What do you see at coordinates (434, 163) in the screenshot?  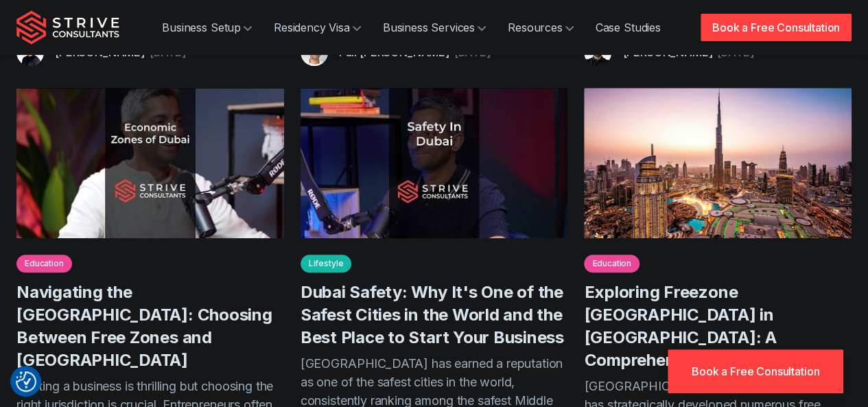 I see `img: The Unparalleled Safety of Dubai: A Testament to Its Culture of Respect and Integrity` at bounding box center [434, 163].